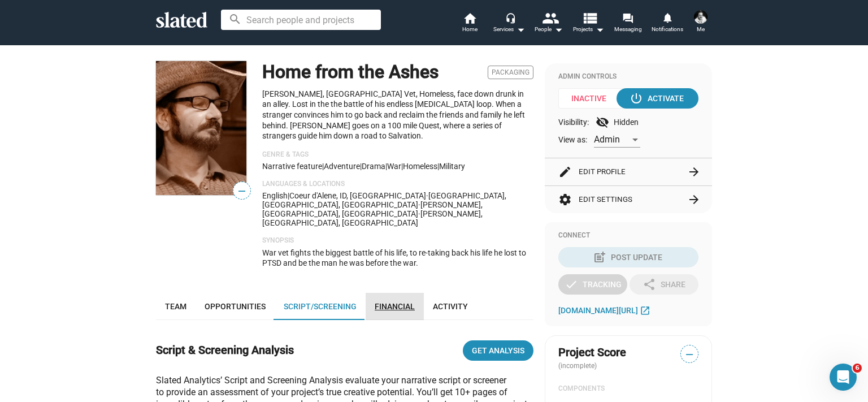 The height and width of the screenshot is (402, 868). Describe the element at coordinates (550, 18) in the screenshot. I see `mat-icon: people` at that location.